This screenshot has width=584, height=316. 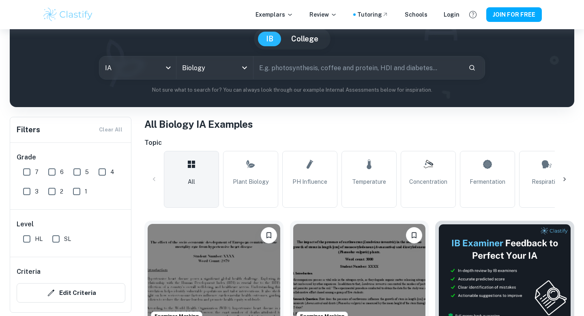 What do you see at coordinates (251, 182) in the screenshot?
I see `span: Plant Biology` at bounding box center [251, 182].